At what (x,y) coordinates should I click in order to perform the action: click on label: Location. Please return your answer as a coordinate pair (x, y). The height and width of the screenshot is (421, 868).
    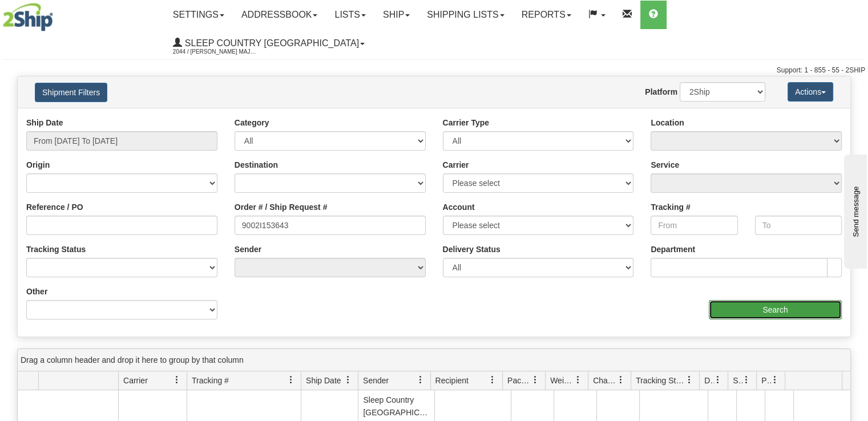
    Looking at the image, I should click on (667, 122).